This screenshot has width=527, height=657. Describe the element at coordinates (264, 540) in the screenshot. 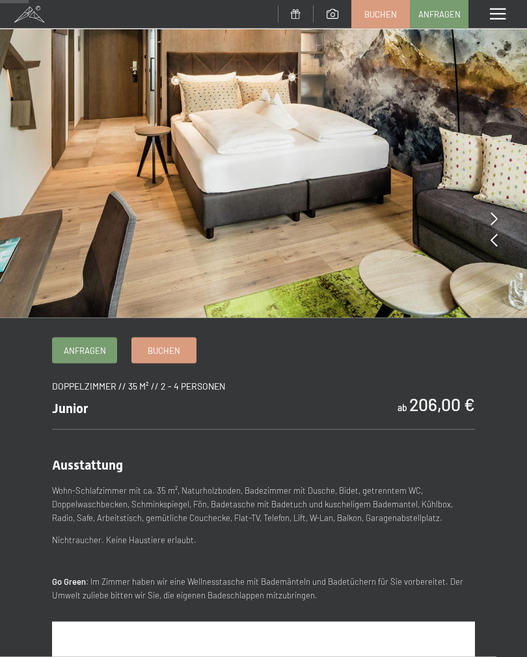

I see `p: Nichtraucher. Keine Haustiere erlaubt.` at that location.